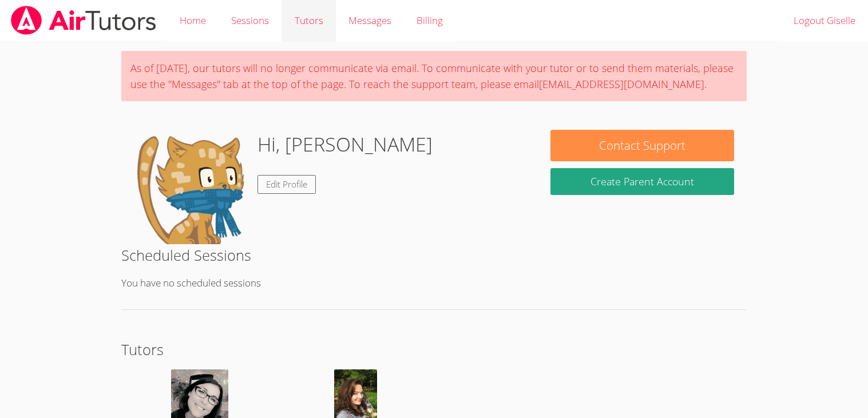 The height and width of the screenshot is (418, 868). I want to click on button: Contact Support, so click(642, 145).